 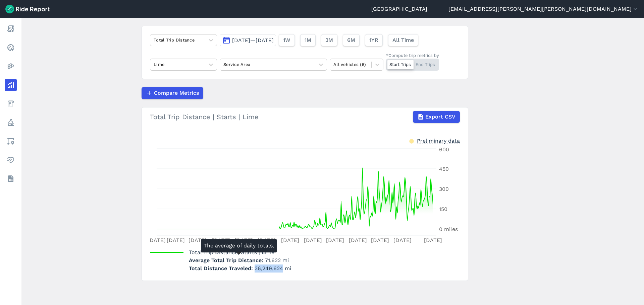 What do you see at coordinates (11, 85) in the screenshot?
I see `a: Analyze` at bounding box center [11, 85].